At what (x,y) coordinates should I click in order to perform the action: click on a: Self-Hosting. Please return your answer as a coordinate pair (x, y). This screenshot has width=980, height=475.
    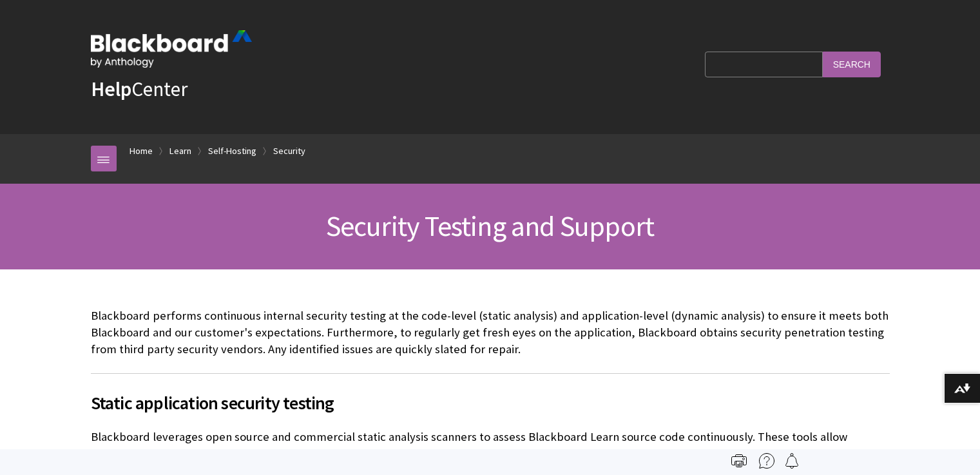
    Looking at the image, I should click on (232, 151).